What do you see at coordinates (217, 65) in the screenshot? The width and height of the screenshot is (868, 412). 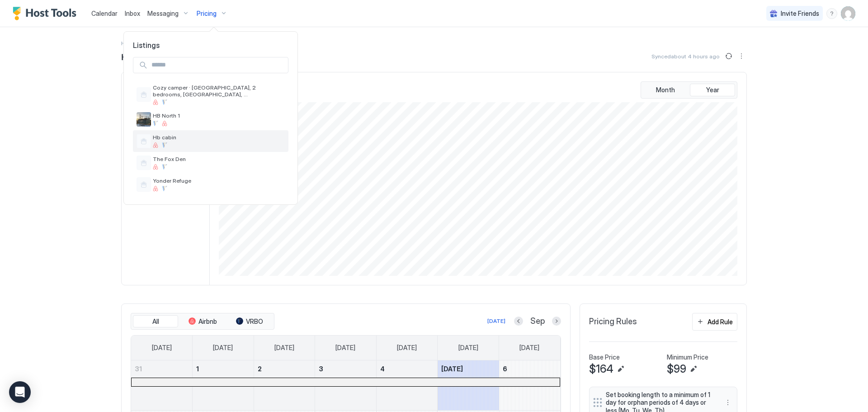 I see `input: Input Field` at bounding box center [217, 65].